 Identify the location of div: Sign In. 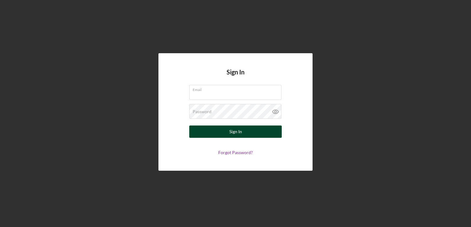
(235, 132).